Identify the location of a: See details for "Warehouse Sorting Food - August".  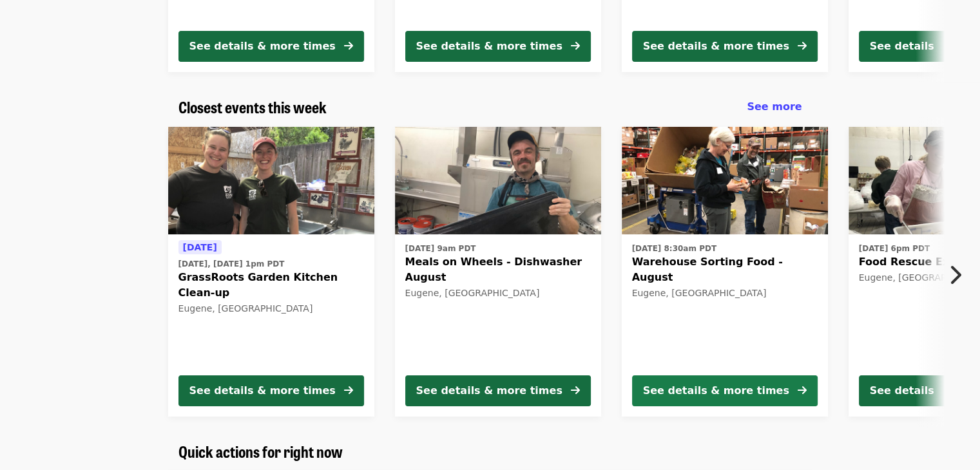
(725, 272).